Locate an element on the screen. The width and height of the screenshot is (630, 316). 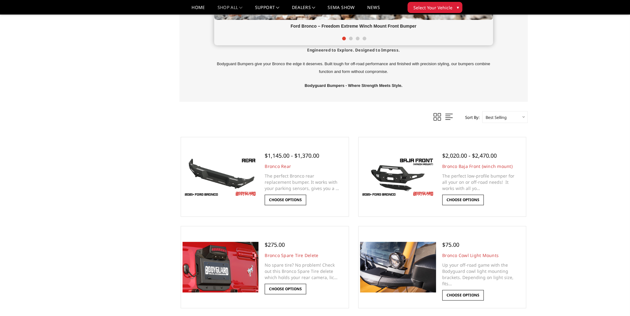
img: Bronco Cowl Light Mounts is located at coordinates (398, 267).